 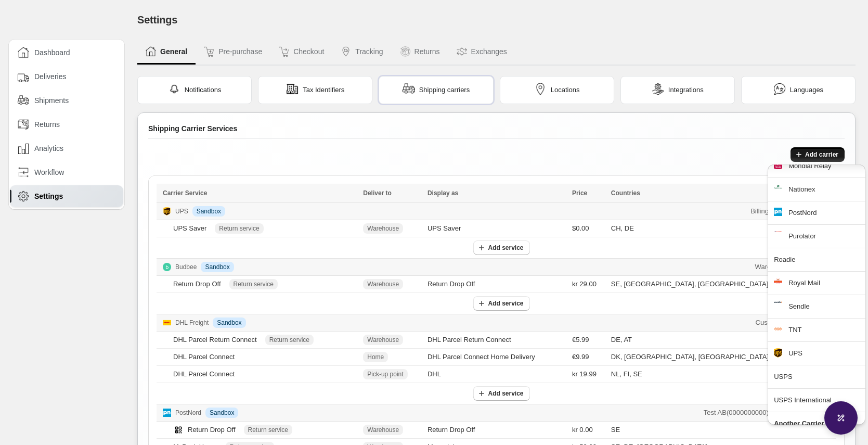 What do you see at coordinates (767, 412) in the screenshot?
I see `button: Test AB(0000000000), registered inSE` at bounding box center [767, 412].